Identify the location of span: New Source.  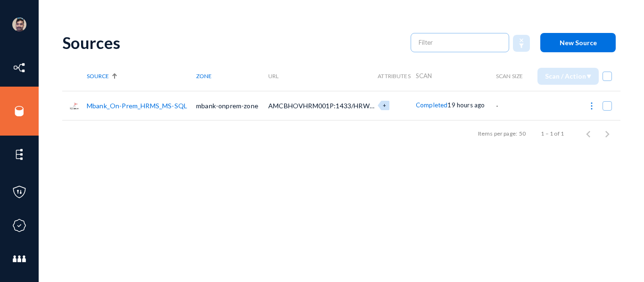
(578, 43).